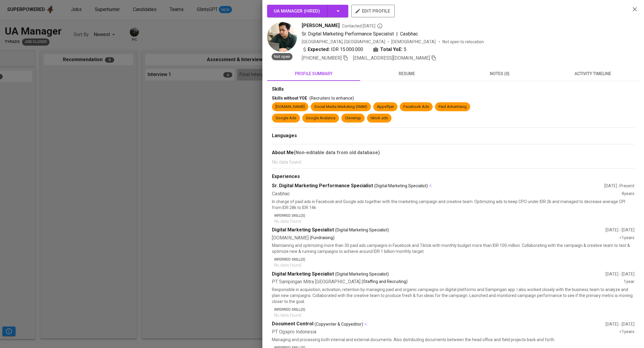  What do you see at coordinates (379, 118) in the screenshot?
I see `div: tiktok ads` at bounding box center [379, 118].